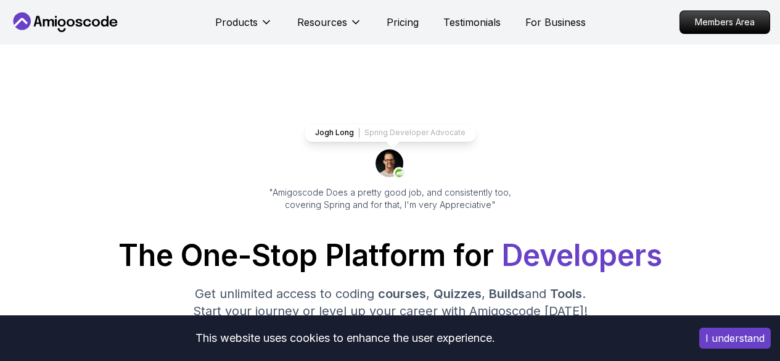 Image resolution: width=780 pixels, height=361 pixels. What do you see at coordinates (334, 133) in the screenshot?
I see `p: Jogh Long` at bounding box center [334, 133].